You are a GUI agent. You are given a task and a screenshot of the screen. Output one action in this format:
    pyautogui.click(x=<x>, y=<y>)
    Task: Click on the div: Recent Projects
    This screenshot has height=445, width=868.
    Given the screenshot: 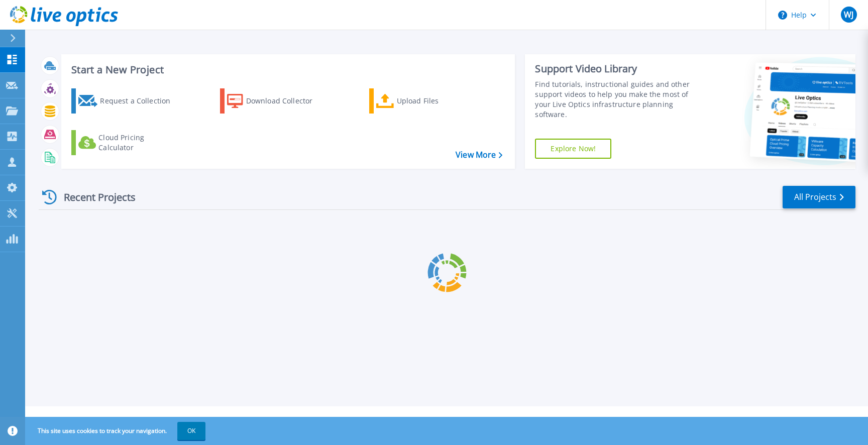 What is the action you would take?
    pyautogui.click(x=94, y=196)
    